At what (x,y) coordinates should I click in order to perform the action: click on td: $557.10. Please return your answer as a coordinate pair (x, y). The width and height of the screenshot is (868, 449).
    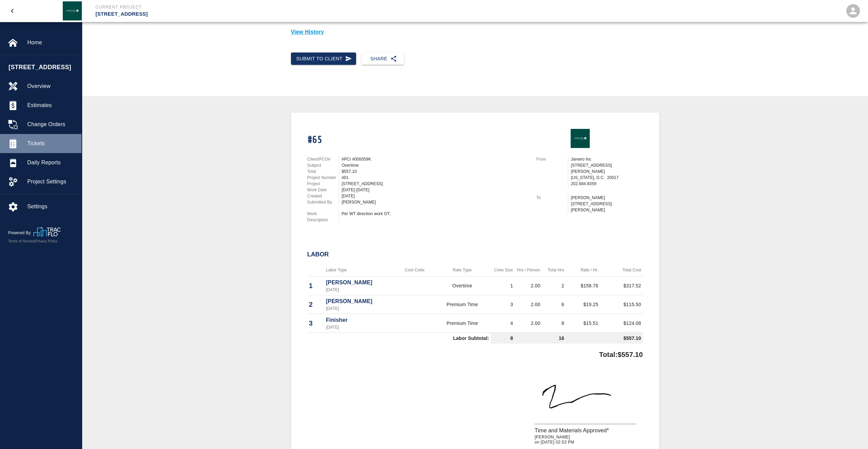
    Looking at the image, I should click on (605, 338).